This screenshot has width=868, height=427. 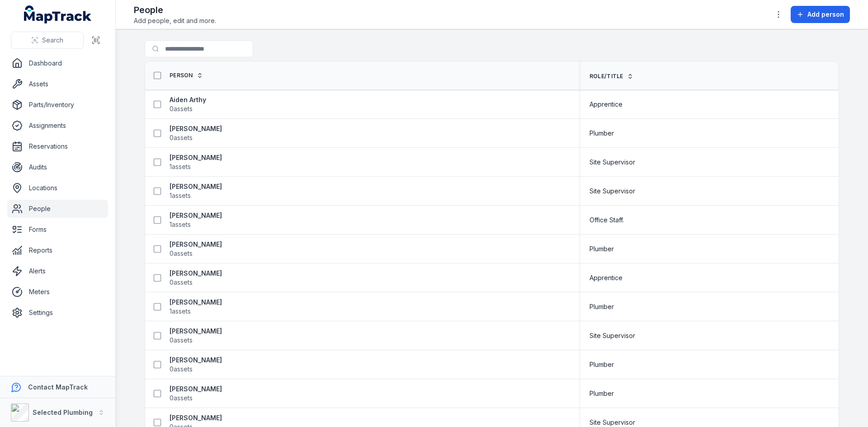 What do you see at coordinates (175, 21) in the screenshot?
I see `span: Add people, edit and more.` at bounding box center [175, 21].